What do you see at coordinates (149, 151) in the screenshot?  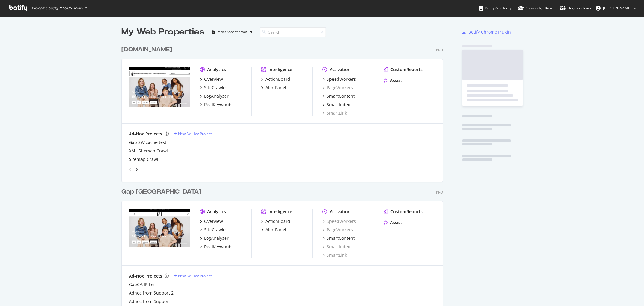 I see `div: XML Sitemap Crawl` at bounding box center [149, 151].